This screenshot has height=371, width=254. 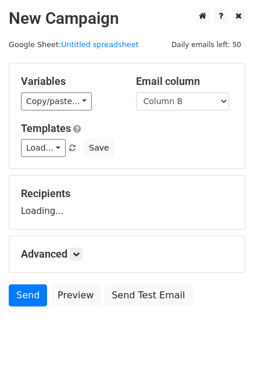 I want to click on div: Loading..., so click(x=127, y=202).